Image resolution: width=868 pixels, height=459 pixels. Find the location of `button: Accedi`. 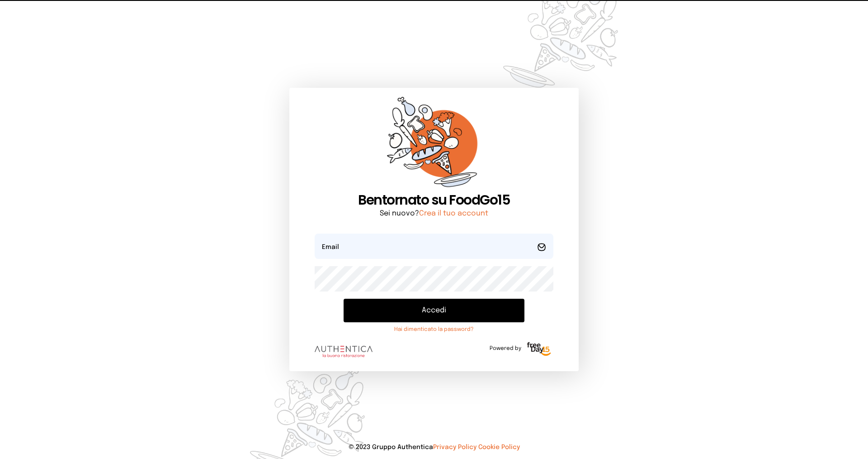

button: Accedi is located at coordinates (434, 311).